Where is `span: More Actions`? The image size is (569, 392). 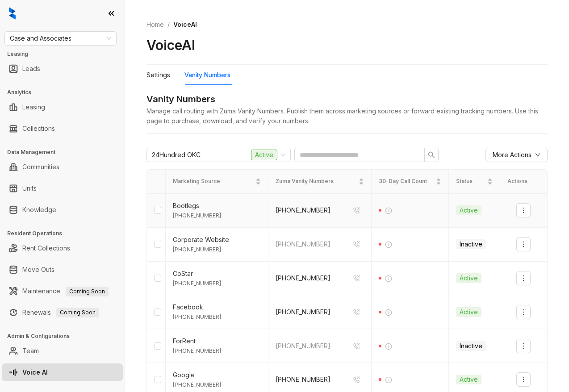
span: More Actions is located at coordinates (512, 155).